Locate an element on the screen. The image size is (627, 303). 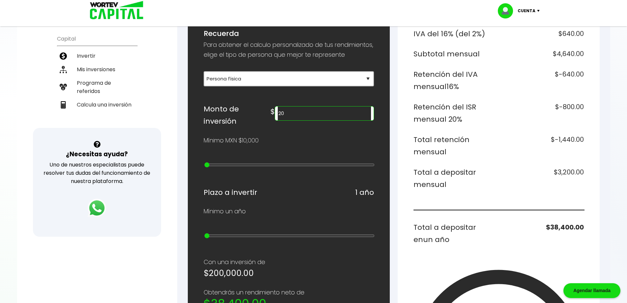
p: Uno de nuestros especialistas puede resolver tus dudas del funcionamiento de nuestra plataforma. is located at coordinates (97, 173).